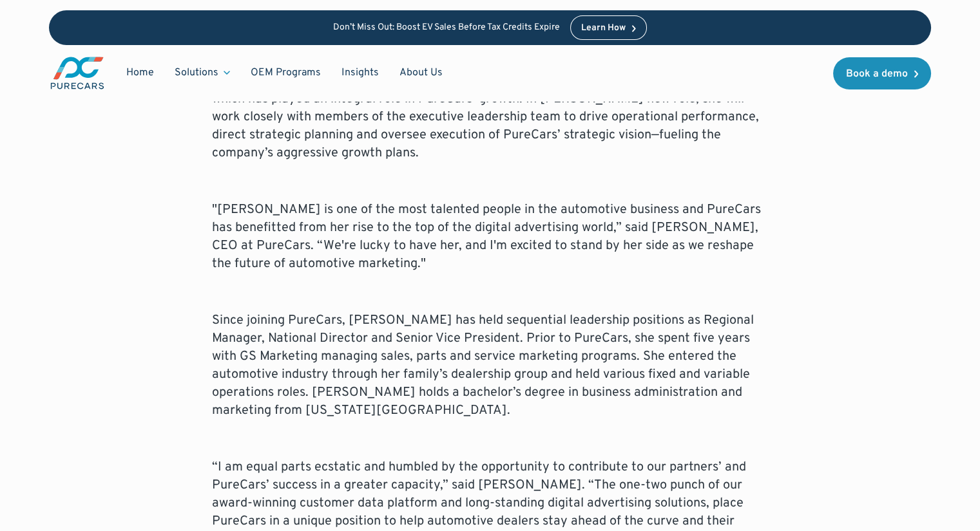 This screenshot has height=531, width=980. What do you see at coordinates (447, 28) in the screenshot?
I see `p: Don’t Miss Out: Boost EV Sales Before Tax Credits Expire` at bounding box center [447, 28].